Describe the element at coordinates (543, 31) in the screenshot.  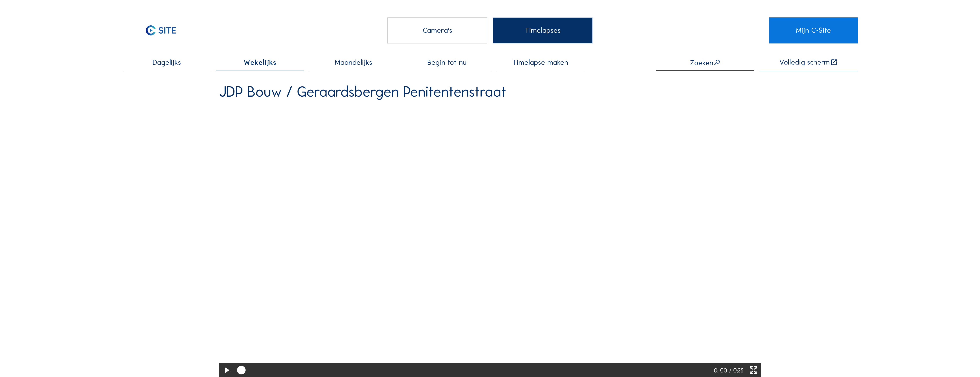
I see `div: Timelapses` at that location.